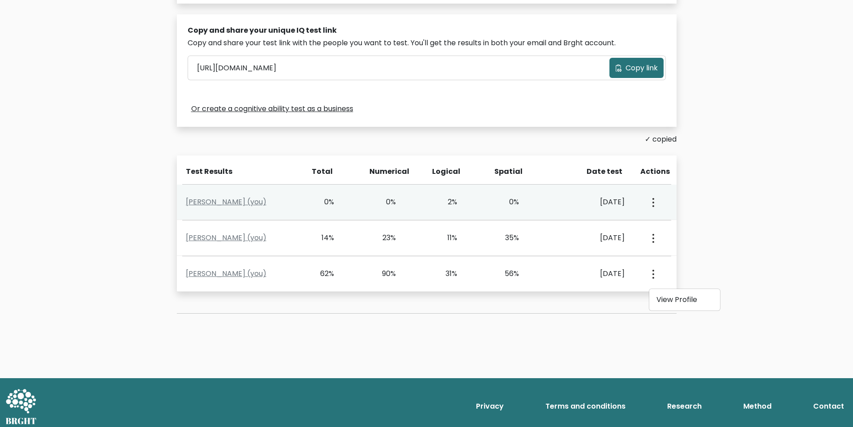  I want to click on div: Spatial, so click(507, 172).